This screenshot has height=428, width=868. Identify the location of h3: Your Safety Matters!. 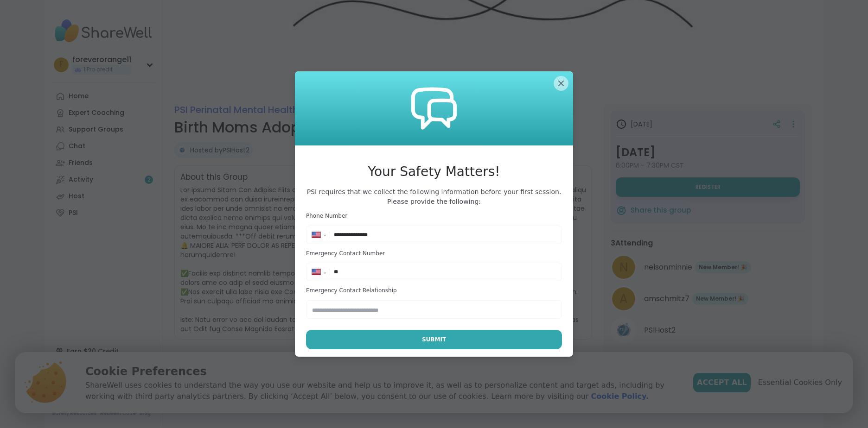
(434, 171).